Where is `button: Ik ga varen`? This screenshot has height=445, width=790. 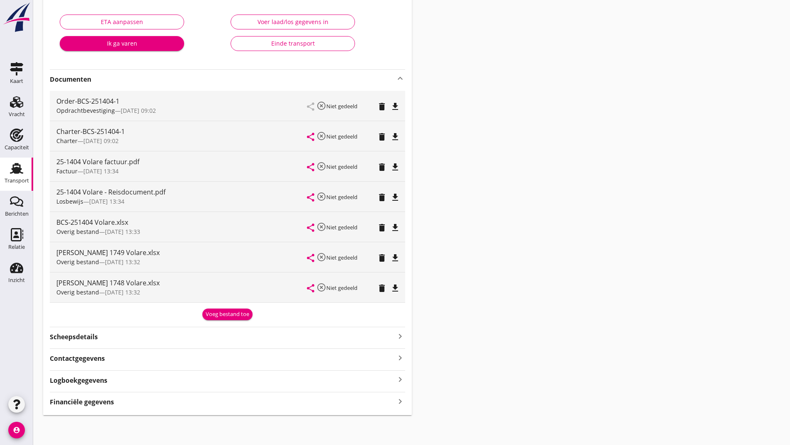 button: Ik ga varen is located at coordinates (122, 44).